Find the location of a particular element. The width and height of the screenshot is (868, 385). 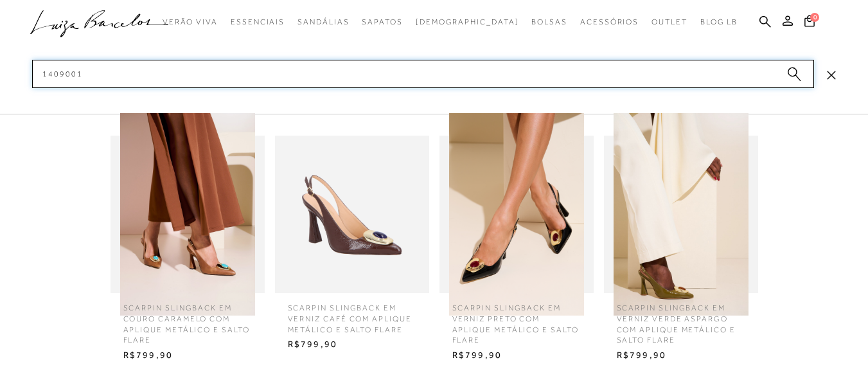

a: BLOG LB is located at coordinates (719, 22).